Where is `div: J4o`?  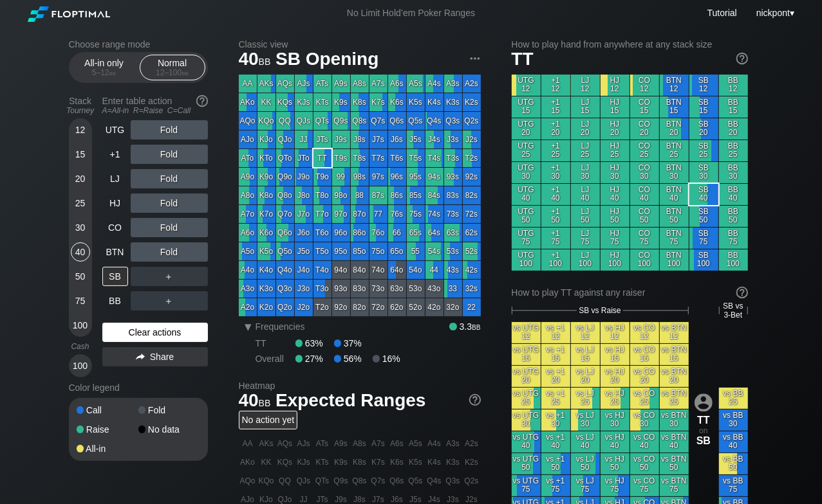
div: J4o is located at coordinates (304, 270).